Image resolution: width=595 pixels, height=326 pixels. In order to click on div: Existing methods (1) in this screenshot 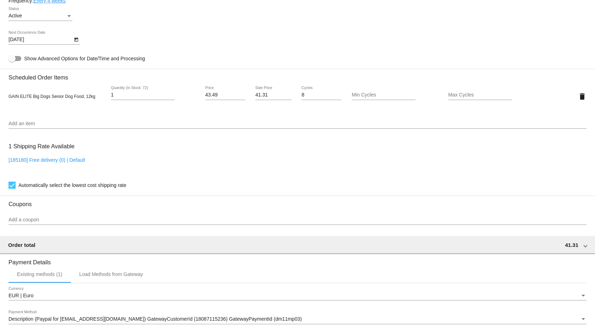, I will do `click(40, 274)`.